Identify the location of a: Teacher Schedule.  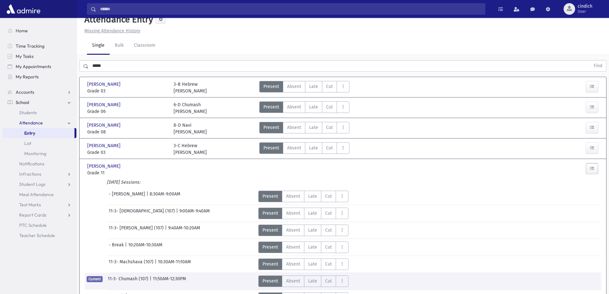
(39, 235).